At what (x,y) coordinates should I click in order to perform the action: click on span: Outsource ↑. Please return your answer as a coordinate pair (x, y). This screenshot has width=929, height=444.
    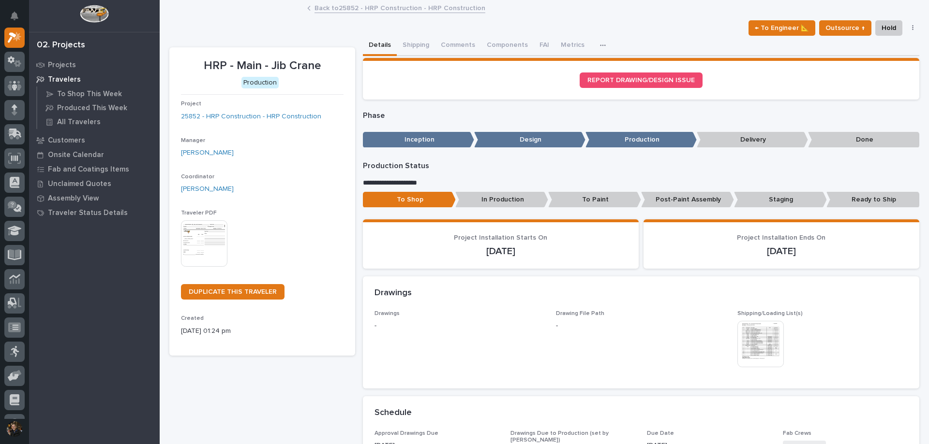
    Looking at the image, I should click on (845, 28).